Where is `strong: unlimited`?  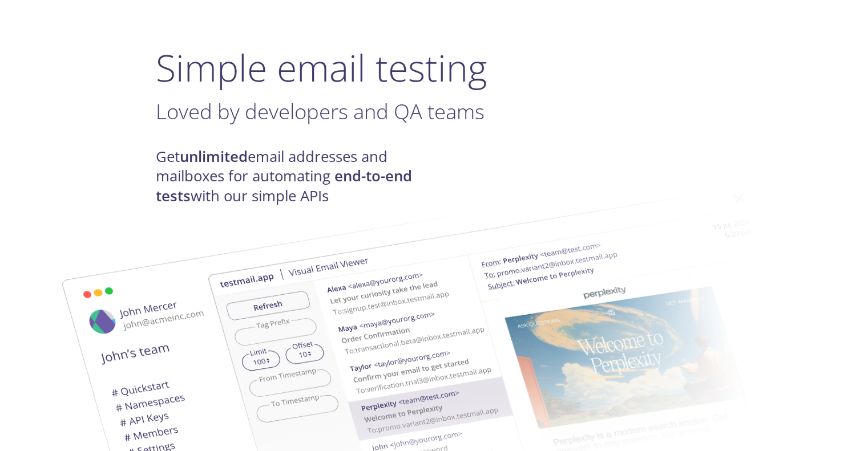
strong: unlimited is located at coordinates (214, 156).